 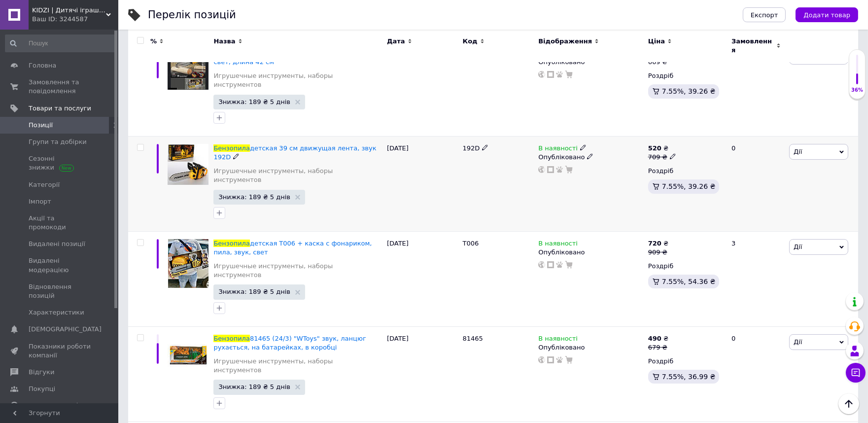 What do you see at coordinates (69, 10) in the screenshot?
I see `span: KIDZI | Дитячі іграшки` at bounding box center [69, 10].